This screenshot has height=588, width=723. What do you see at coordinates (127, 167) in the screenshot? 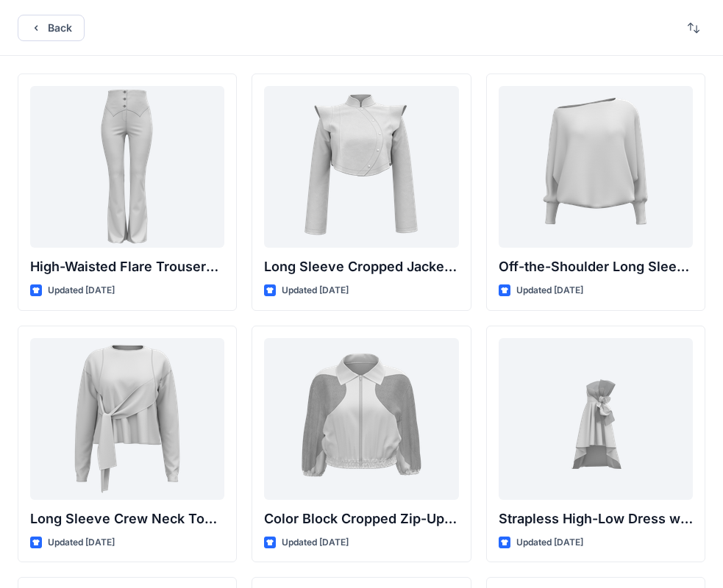
I see `a: High-Waisted Flare Trousers with Button Detail` at bounding box center [127, 167].